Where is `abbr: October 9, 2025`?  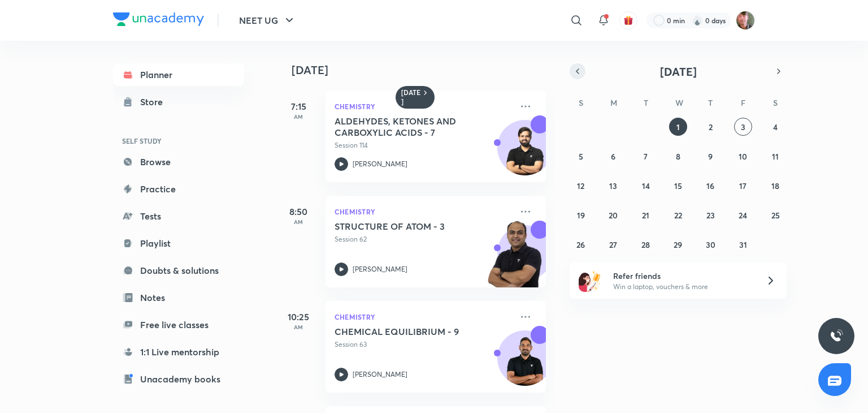 abbr: October 9, 2025 is located at coordinates (710, 156).